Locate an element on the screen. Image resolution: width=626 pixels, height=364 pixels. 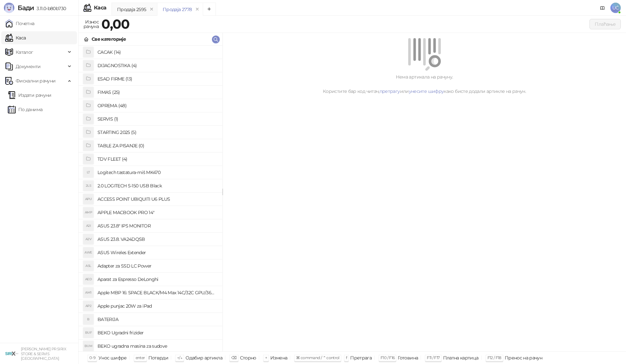
div: Претрага is located at coordinates (361, 358).